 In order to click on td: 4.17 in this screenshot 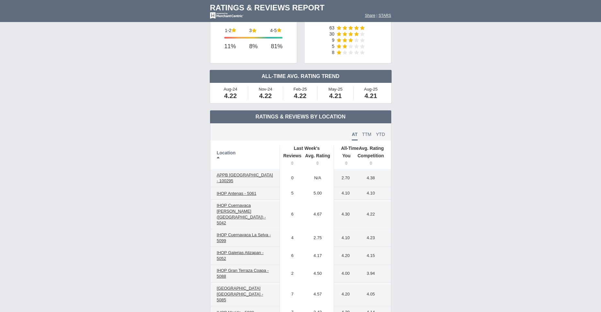, I will do `click(318, 256)`.